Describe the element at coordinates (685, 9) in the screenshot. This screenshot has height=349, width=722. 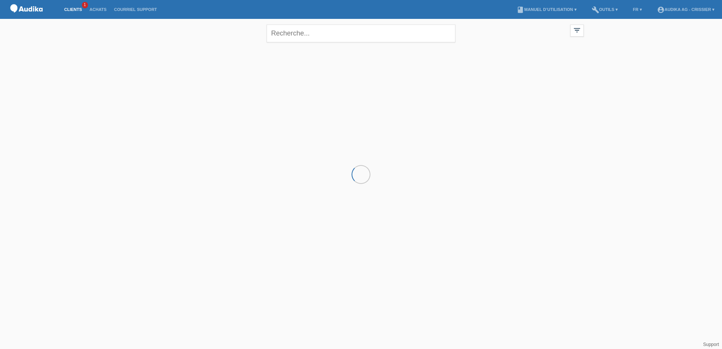
I see `a: account_circleAudika AG - Crissier ▾` at that location.